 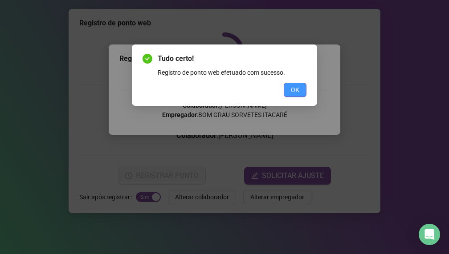 I want to click on span: check-circle, so click(x=147, y=59).